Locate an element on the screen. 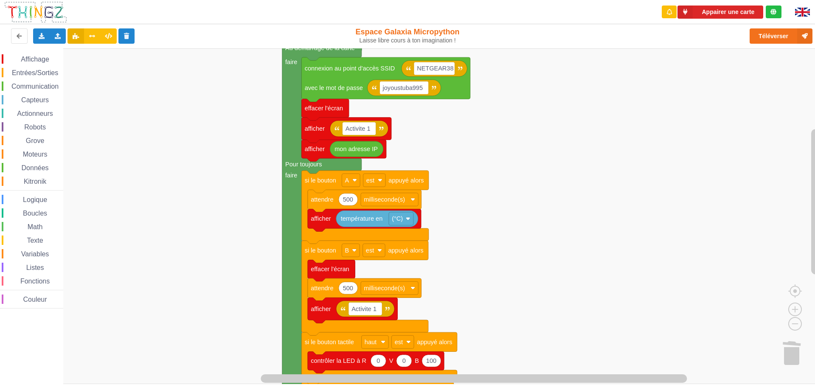  text: si le bouton tactile is located at coordinates (329, 342).